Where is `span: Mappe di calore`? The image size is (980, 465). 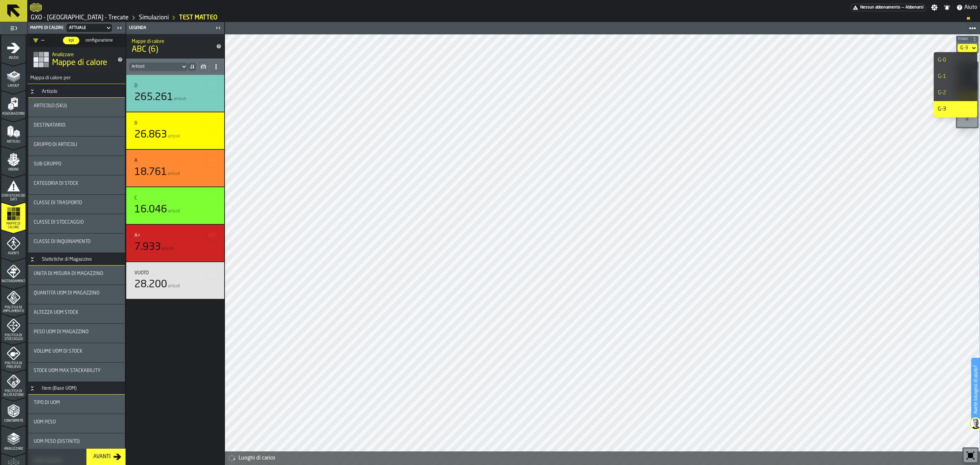
span: Mappe di calore is located at coordinates (80, 63).